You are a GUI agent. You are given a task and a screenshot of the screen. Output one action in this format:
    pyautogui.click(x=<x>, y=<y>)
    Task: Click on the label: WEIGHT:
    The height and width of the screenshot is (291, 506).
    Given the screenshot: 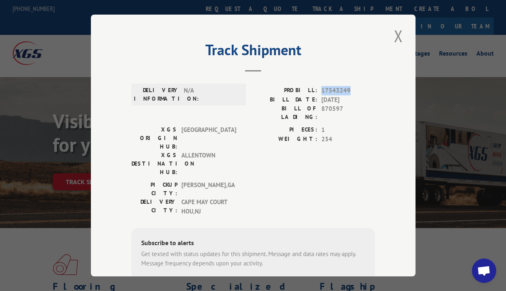 What is the action you would take?
    pyautogui.click(x=285, y=139)
    